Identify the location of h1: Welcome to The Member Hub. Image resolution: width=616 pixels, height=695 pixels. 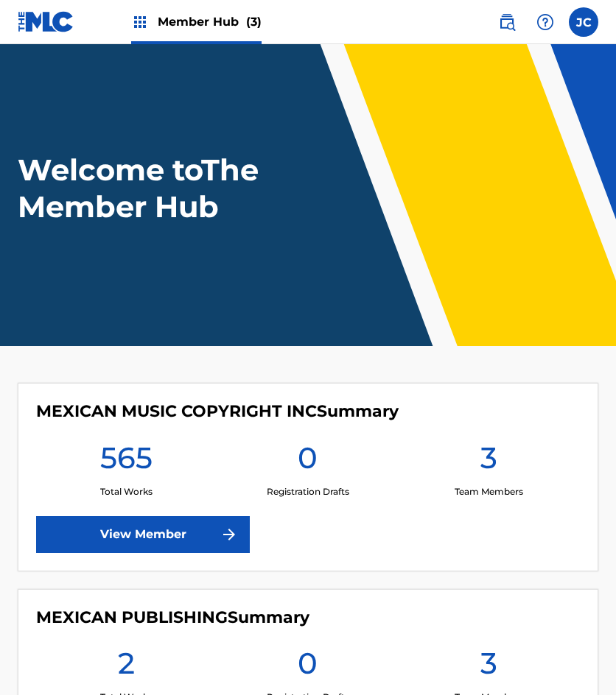
(155, 189).